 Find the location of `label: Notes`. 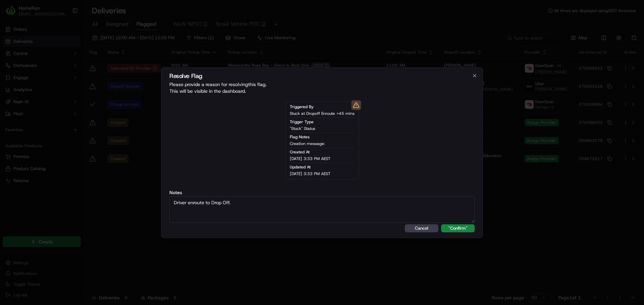

label: Notes is located at coordinates (322, 193).